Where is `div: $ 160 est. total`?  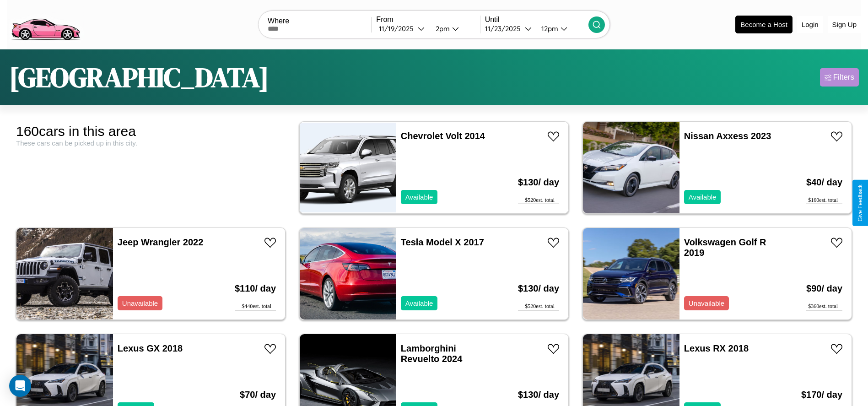
div: $ 160 est. total is located at coordinates (824, 200).